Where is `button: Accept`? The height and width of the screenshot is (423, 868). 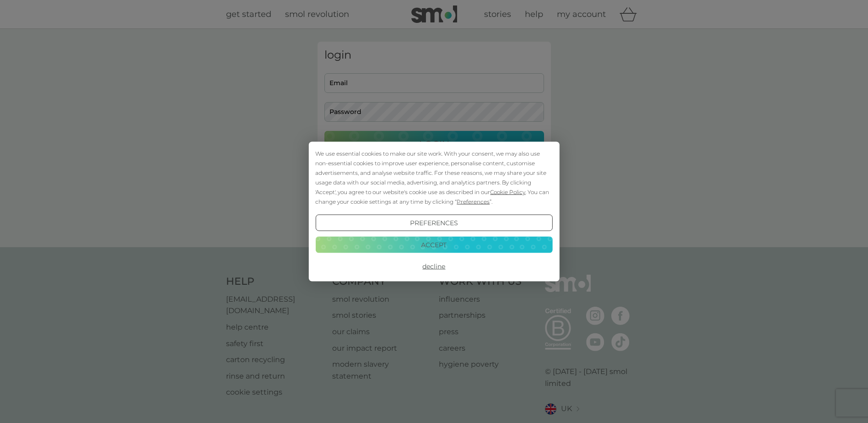 button: Accept is located at coordinates (434, 245).